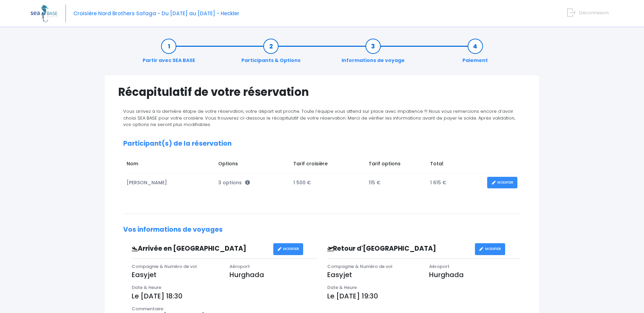  Describe the element at coordinates (322, 144) in the screenshot. I see `h2: Participant(s) de la réservation` at that location.